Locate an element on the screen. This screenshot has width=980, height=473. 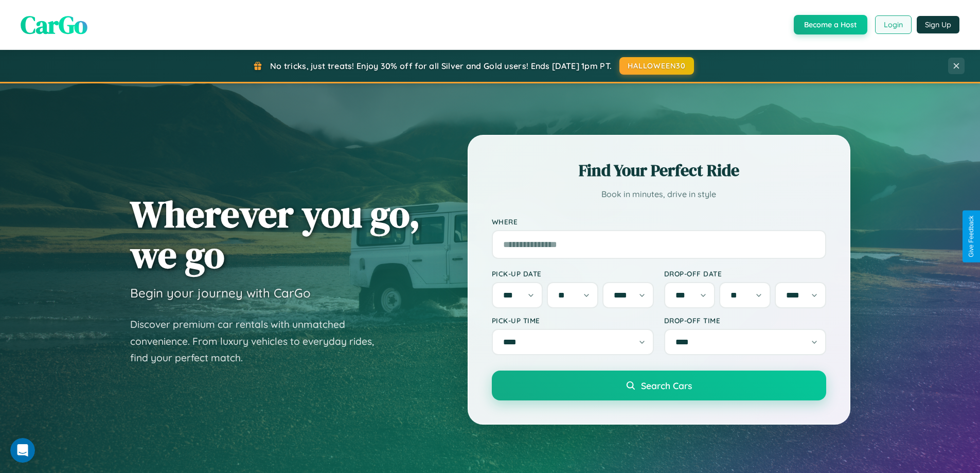
span: Search Cars is located at coordinates (667, 386).